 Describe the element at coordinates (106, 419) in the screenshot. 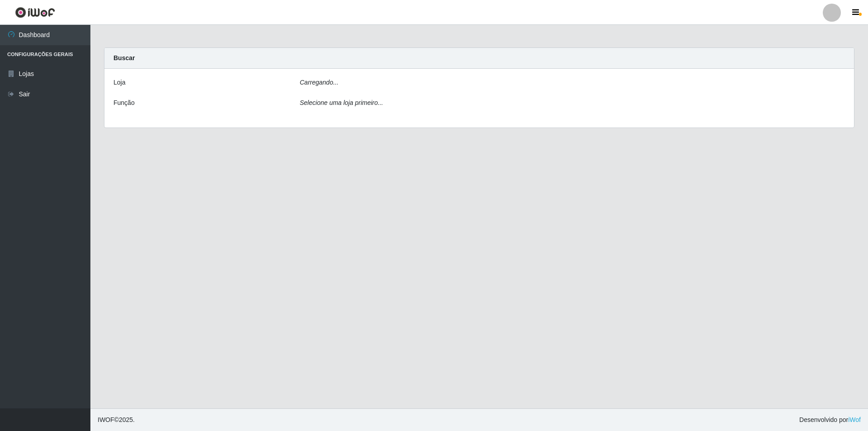

I see `span: IWOF` at that location.